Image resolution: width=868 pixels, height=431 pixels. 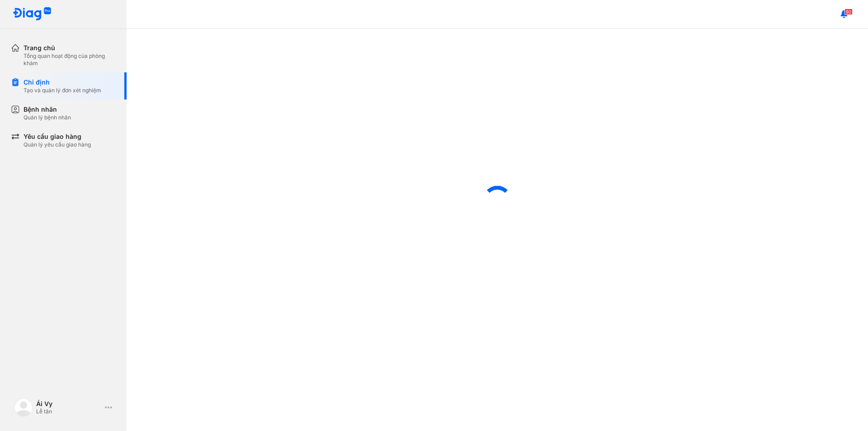 I want to click on div: Lễ tân, so click(x=69, y=411).